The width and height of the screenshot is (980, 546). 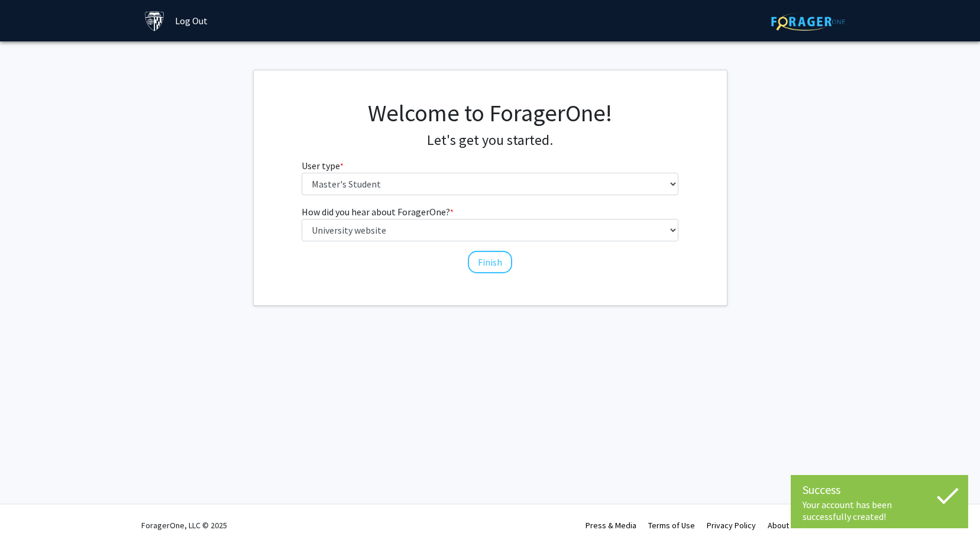 I want to click on label: How did you hear about ForagerOne?, so click(x=378, y=212).